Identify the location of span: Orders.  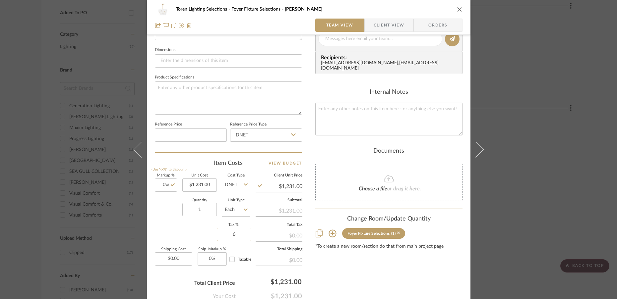
(438, 25).